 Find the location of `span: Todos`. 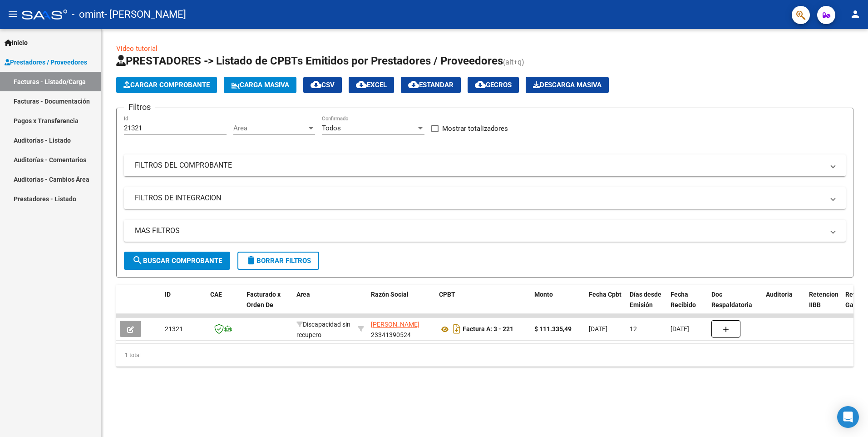

span: Todos is located at coordinates (332, 128).